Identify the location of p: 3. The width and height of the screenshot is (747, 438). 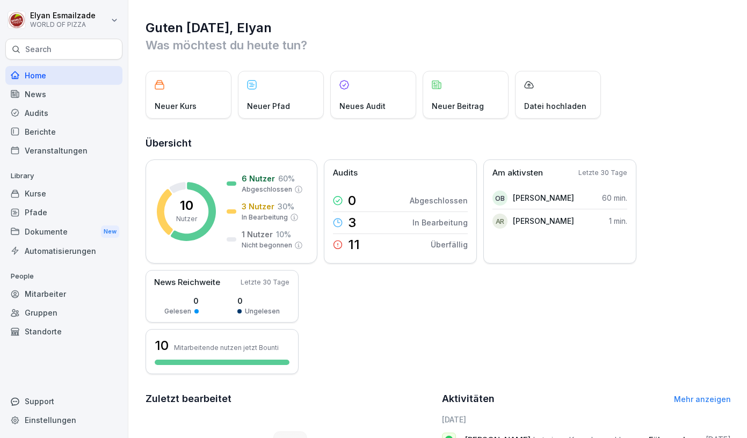
(352, 223).